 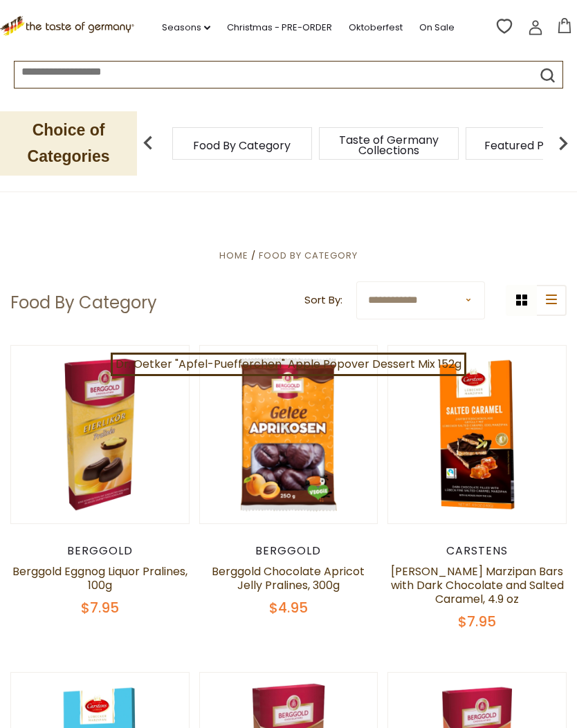 I want to click on a: Home, so click(x=234, y=255).